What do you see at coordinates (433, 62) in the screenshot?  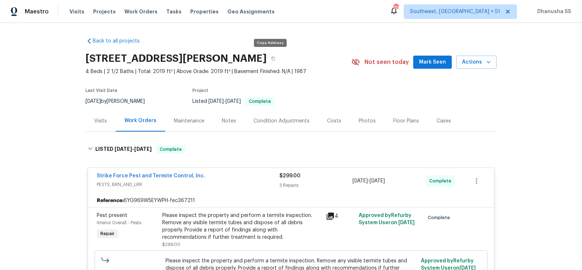 I see `button: Mark Seen` at bounding box center [433, 62].